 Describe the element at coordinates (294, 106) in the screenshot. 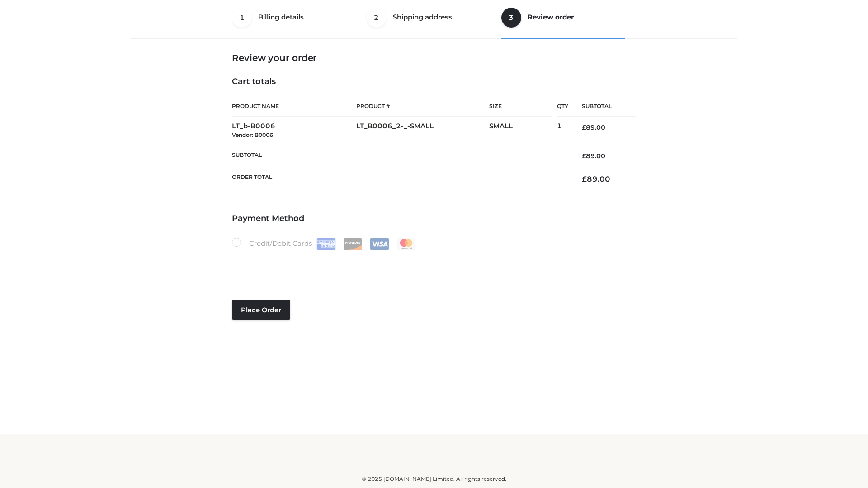

I see `th: Product Name` at that location.